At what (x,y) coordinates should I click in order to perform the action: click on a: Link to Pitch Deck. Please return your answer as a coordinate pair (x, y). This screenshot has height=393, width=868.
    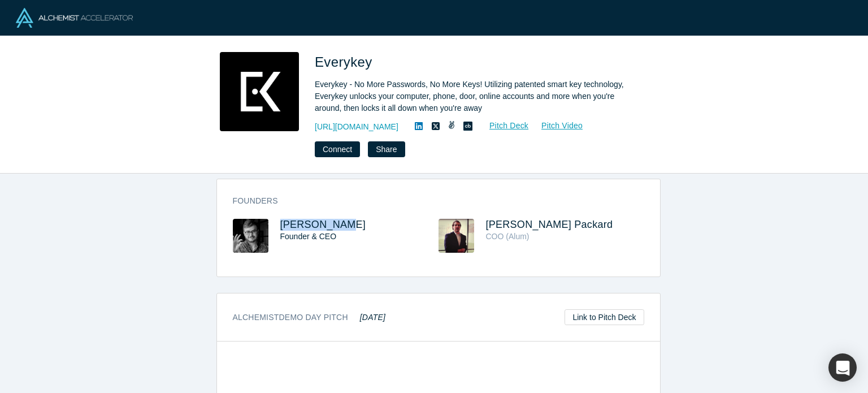
    Looking at the image, I should click on (604, 317).